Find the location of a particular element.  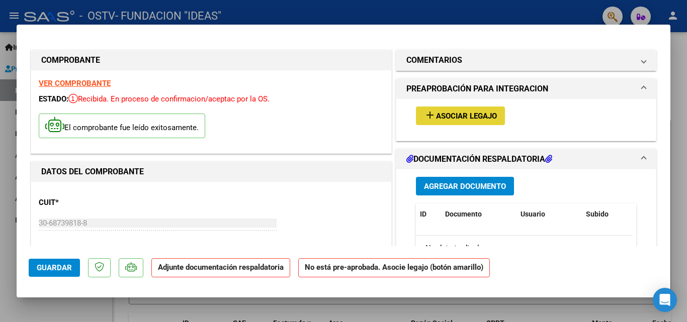

mat-icon: add is located at coordinates (430, 115).